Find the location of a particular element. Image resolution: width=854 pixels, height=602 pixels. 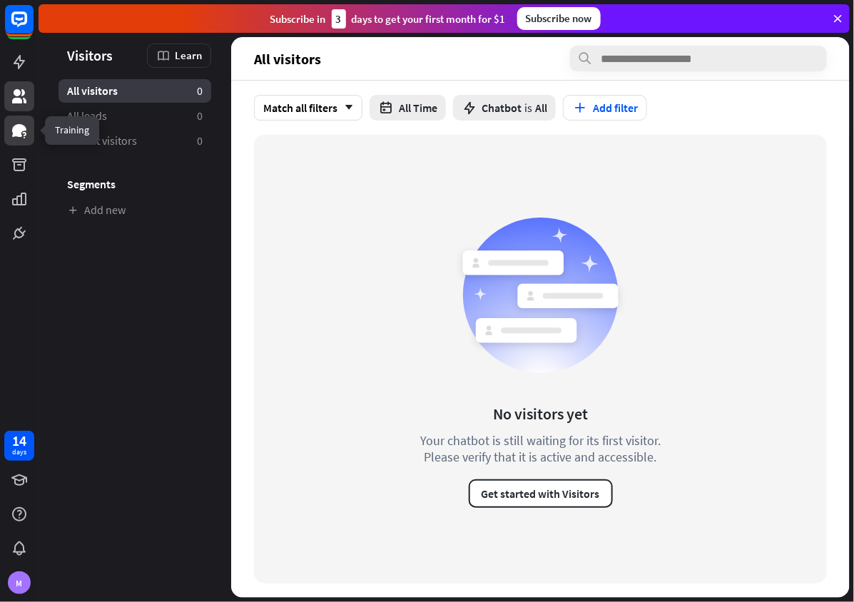

span: All leads is located at coordinates (87, 116).